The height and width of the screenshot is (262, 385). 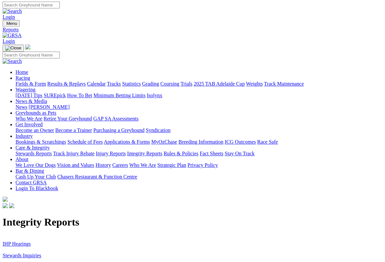 I want to click on a: Get Involved, so click(x=29, y=124).